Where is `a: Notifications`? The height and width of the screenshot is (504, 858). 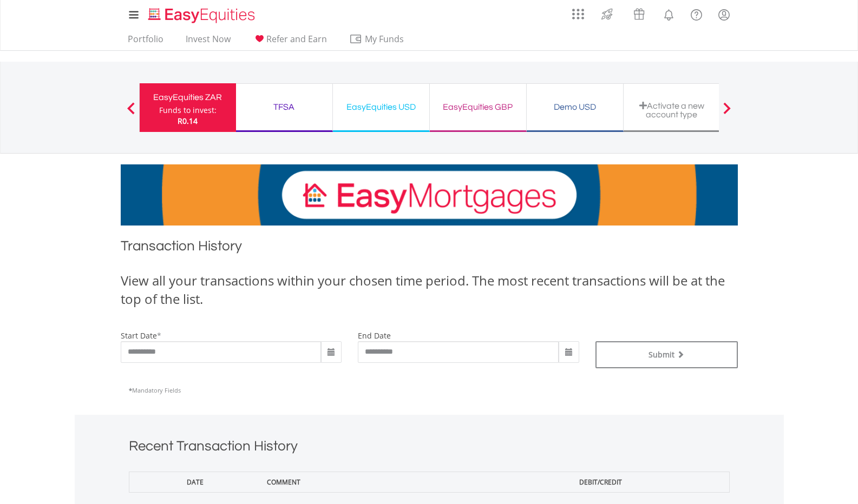 a: Notifications is located at coordinates (669, 14).